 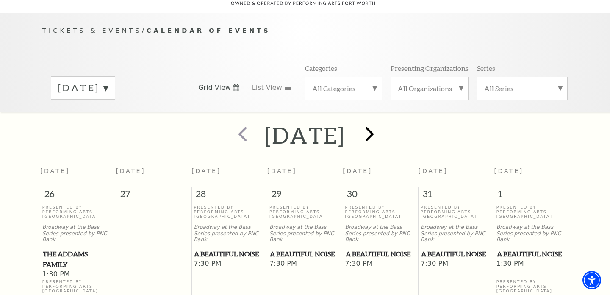 I want to click on button: next, so click(x=369, y=135).